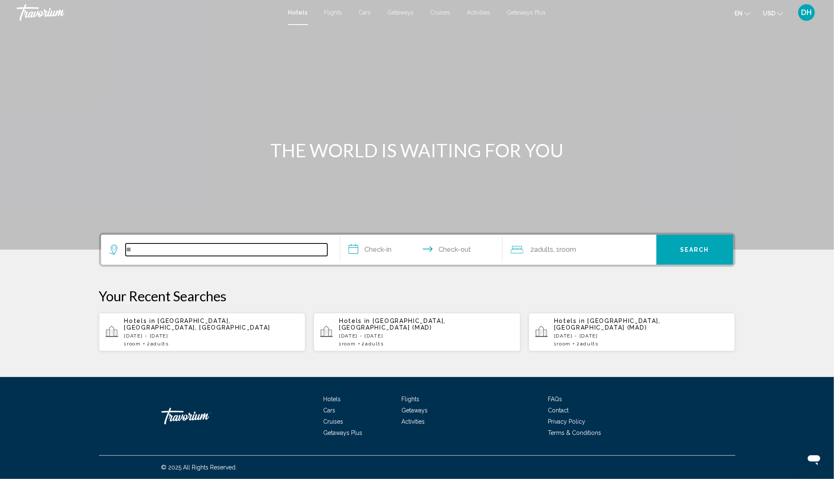  I want to click on a: FAQs, so click(555, 399).